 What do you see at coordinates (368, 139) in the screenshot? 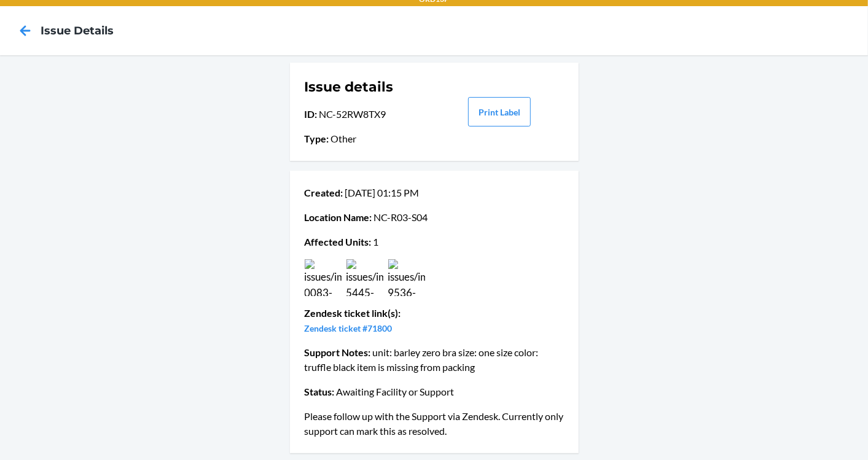
I see `p: Other` at bounding box center [368, 139].